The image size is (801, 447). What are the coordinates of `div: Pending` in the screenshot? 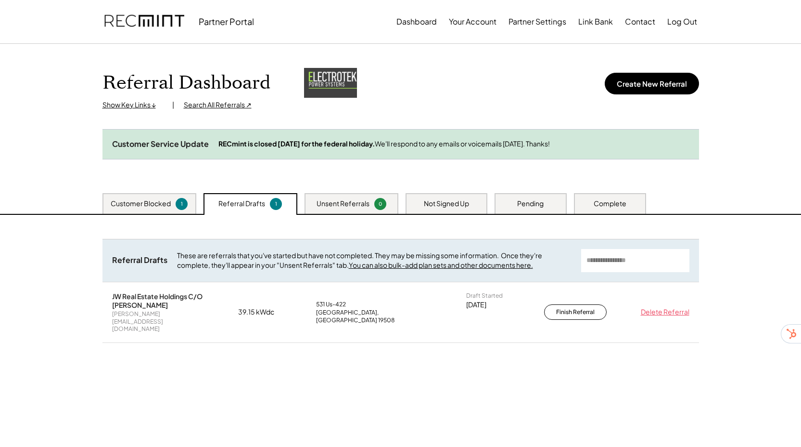 It's located at (530, 204).